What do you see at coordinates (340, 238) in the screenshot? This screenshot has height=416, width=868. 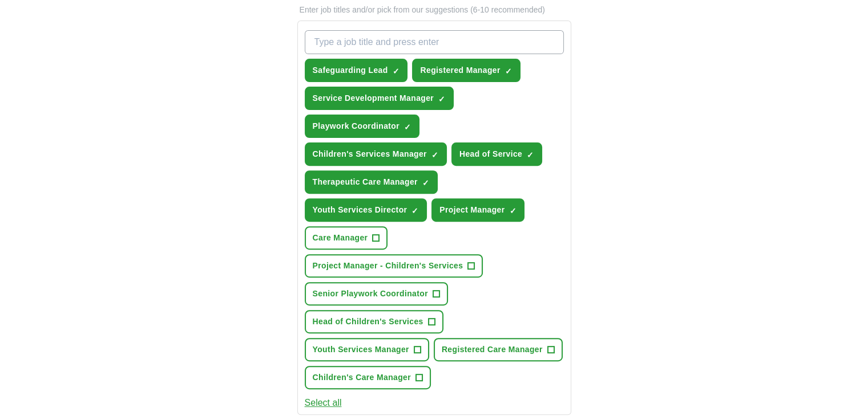 I see `span: Care Manager` at bounding box center [340, 238].